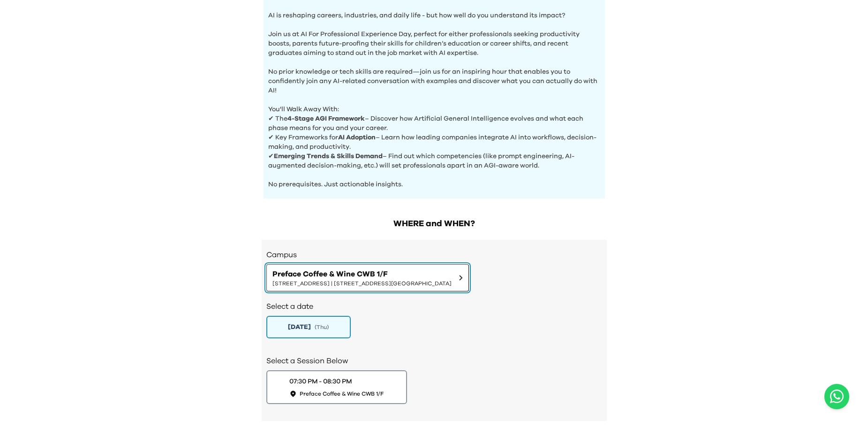  What do you see at coordinates (837, 397) in the screenshot?
I see `a: Chat with us on WhatsApp` at bounding box center [837, 397].